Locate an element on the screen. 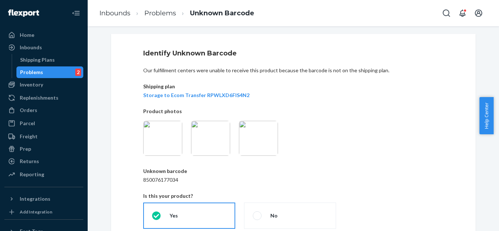  button: Integrations is located at coordinates (44, 199).